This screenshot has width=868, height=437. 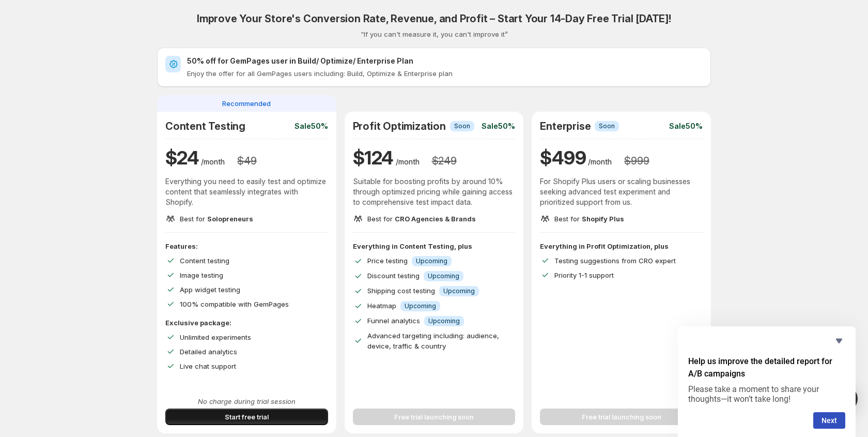 I want to click on span: 100% compatible with GemPages, so click(x=234, y=304).